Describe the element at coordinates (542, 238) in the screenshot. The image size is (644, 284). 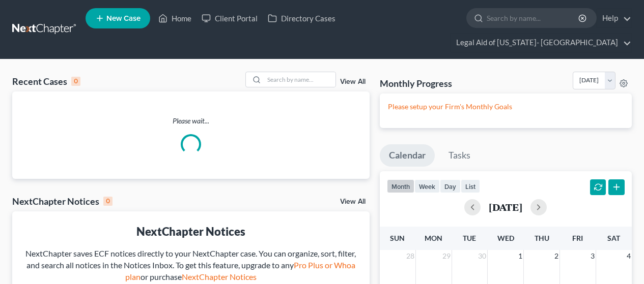
I see `span: Thu` at that location.